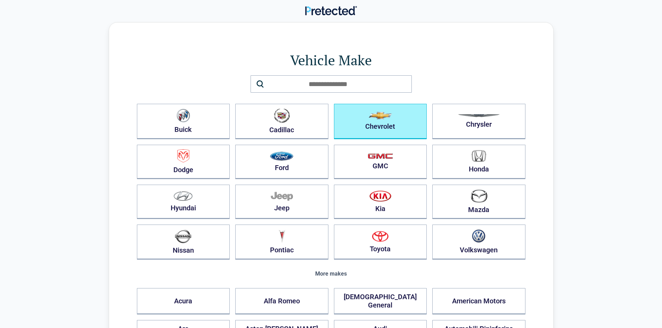  What do you see at coordinates (183, 122) in the screenshot?
I see `button: Buick` at bounding box center [183, 122].